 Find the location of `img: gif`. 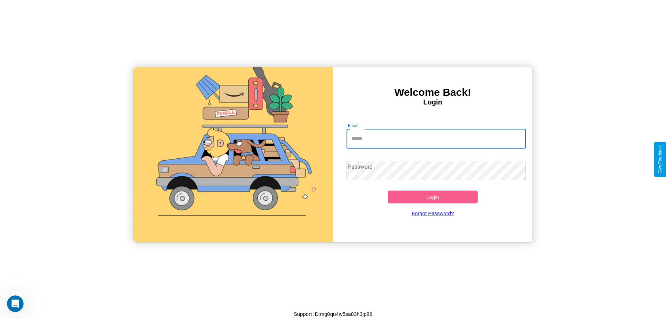

img: gif is located at coordinates (233, 154).